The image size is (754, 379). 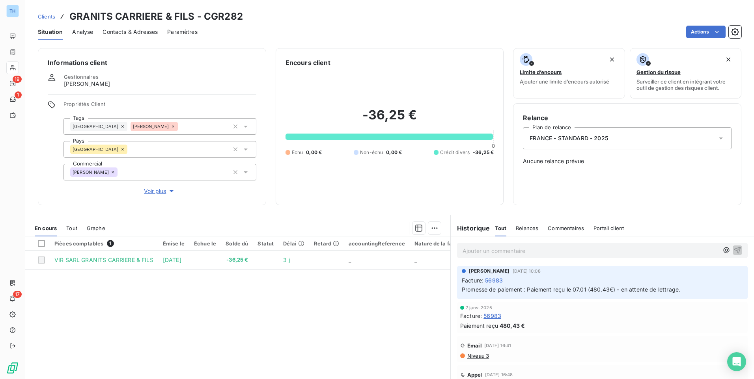 What do you see at coordinates (50, 32) in the screenshot?
I see `span: Situation` at bounding box center [50, 32].